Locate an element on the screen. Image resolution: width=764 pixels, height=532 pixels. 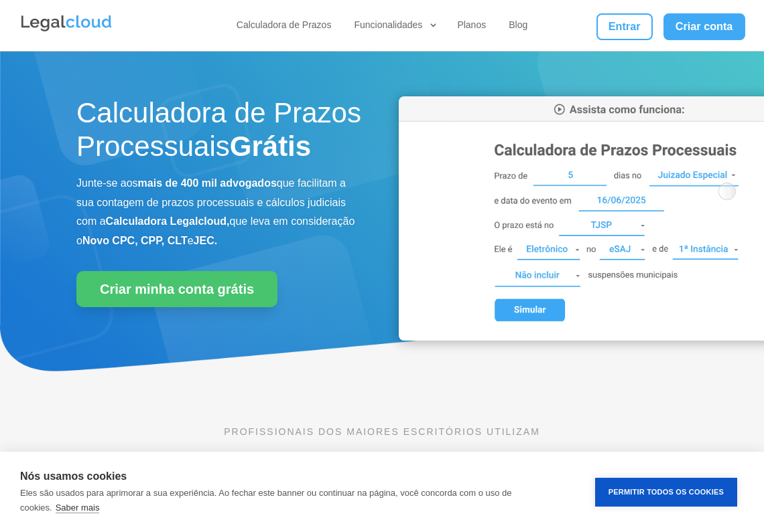
b: mais de 400 mil advogados is located at coordinates (207, 183).